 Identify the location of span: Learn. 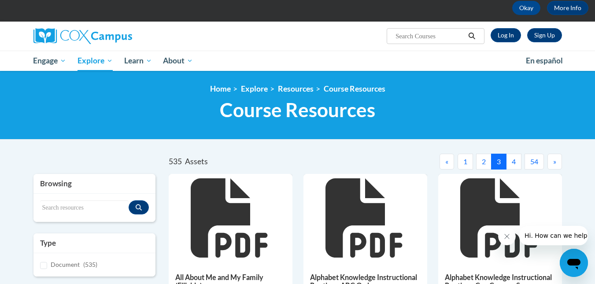
(138, 61).